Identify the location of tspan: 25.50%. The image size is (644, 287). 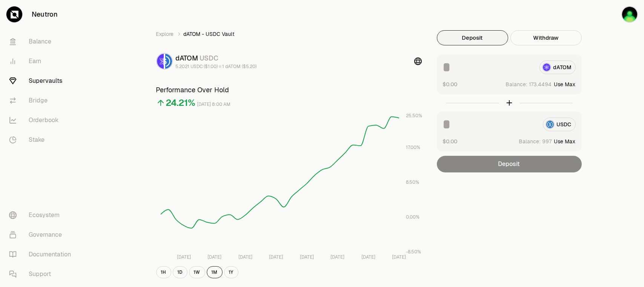
(414, 116).